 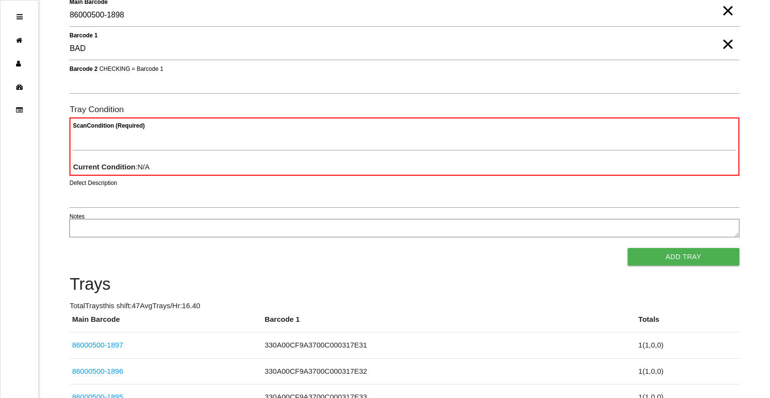 I want to click on span: CHECKING = Barcode 1, so click(x=132, y=68).